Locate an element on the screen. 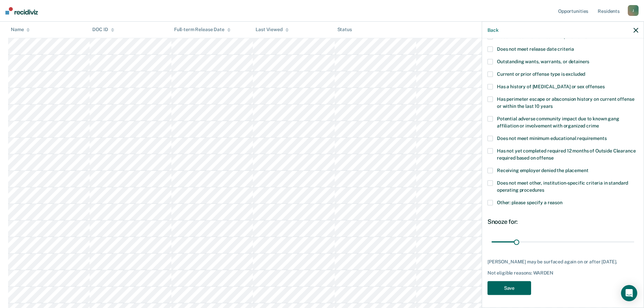  div: DOC ID is located at coordinates (103, 30).